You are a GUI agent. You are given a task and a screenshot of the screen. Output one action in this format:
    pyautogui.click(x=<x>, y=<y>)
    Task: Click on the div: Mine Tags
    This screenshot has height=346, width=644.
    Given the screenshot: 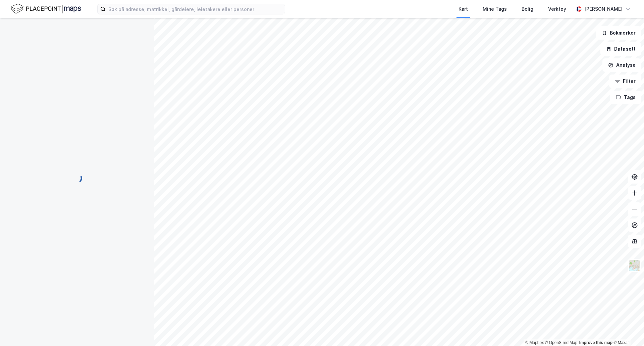 What is the action you would take?
    pyautogui.click(x=494, y=9)
    